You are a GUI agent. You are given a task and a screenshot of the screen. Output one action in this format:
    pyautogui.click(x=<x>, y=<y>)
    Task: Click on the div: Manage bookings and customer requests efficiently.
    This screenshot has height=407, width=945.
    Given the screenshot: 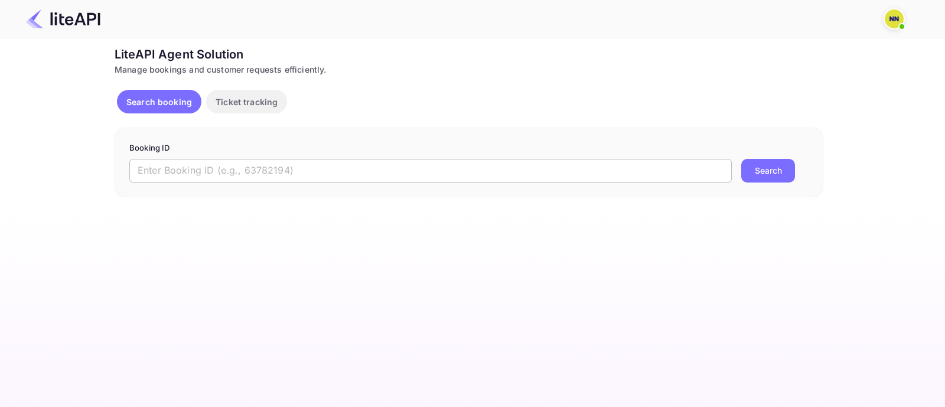 What is the action you would take?
    pyautogui.click(x=469, y=69)
    